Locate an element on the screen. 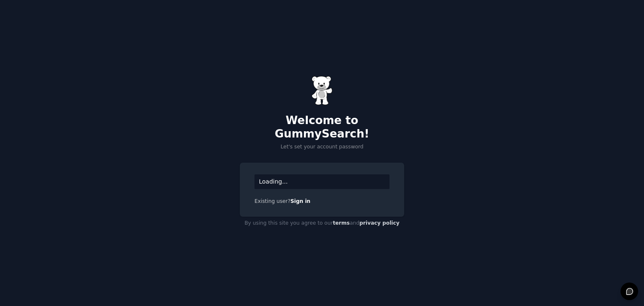 Image resolution: width=644 pixels, height=306 pixels. div: Loading... is located at coordinates (322, 181).